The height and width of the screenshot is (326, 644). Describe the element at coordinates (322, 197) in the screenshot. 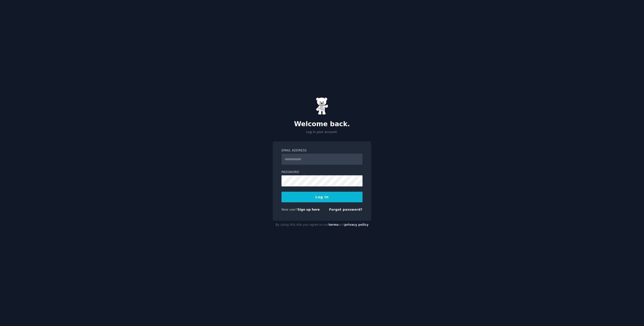

I see `button: Log In` at that location.